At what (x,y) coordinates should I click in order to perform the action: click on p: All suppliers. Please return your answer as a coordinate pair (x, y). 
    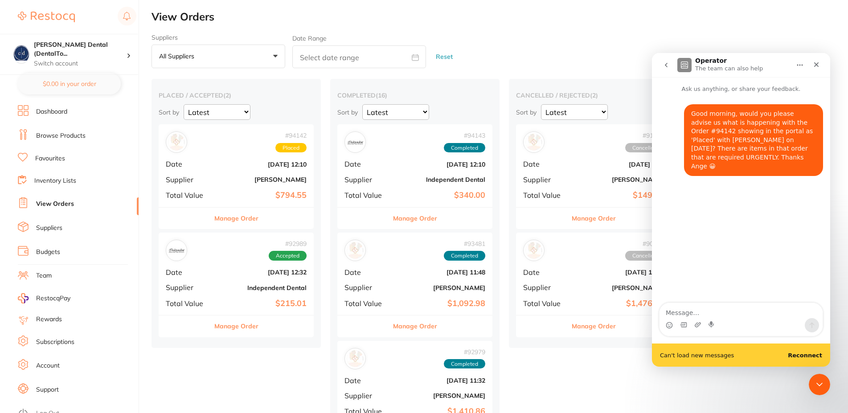
    Looking at the image, I should click on (178, 56).